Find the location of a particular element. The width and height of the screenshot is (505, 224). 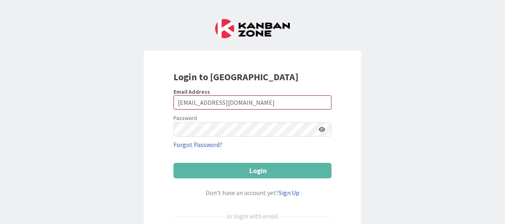

div: or login with email is located at coordinates (253, 216).